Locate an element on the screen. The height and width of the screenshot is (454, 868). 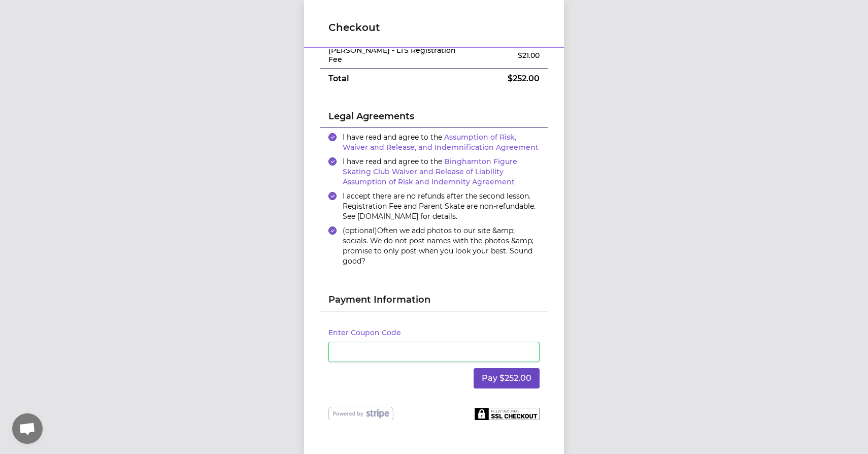
label: Often we add photos to our site &amp; socials. We do not post names with the photos &amp; promise... is located at coordinates (441, 246).